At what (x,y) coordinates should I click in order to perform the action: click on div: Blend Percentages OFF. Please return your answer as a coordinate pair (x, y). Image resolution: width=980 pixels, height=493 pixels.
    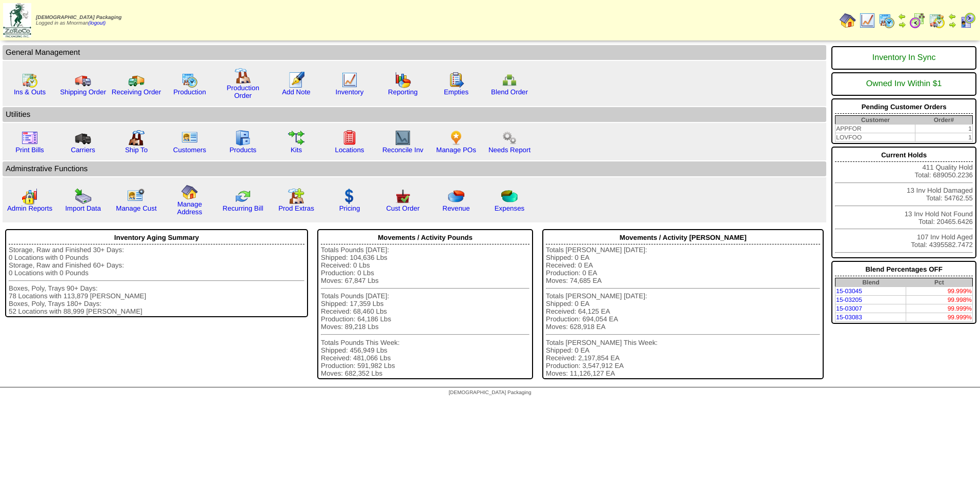
    Looking at the image, I should click on (903, 269).